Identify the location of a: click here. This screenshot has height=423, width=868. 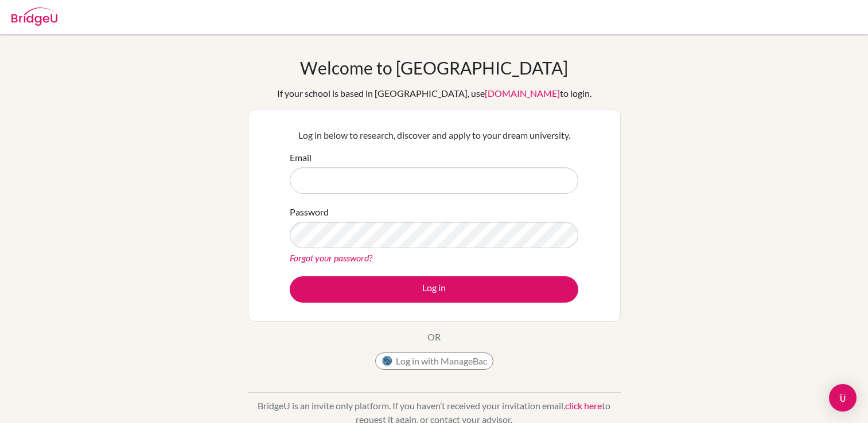
(583, 405).